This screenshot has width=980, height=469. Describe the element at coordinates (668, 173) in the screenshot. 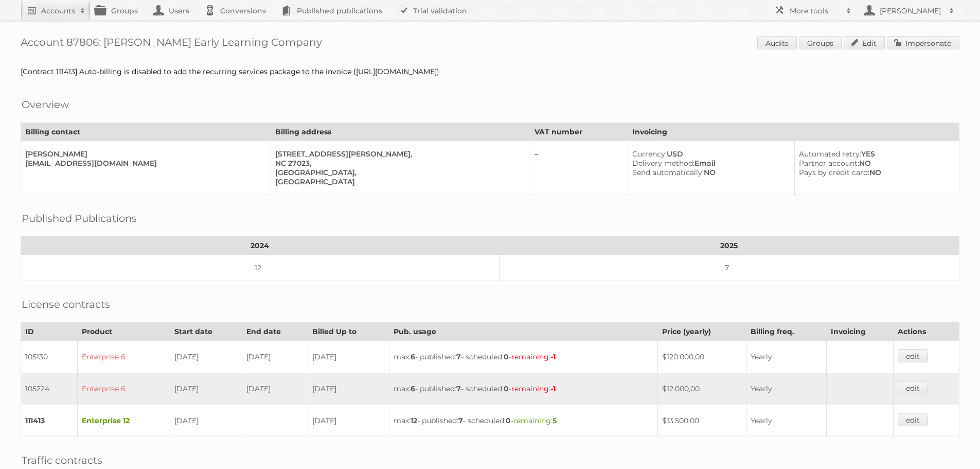

I see `span: Send automatically:` at that location.